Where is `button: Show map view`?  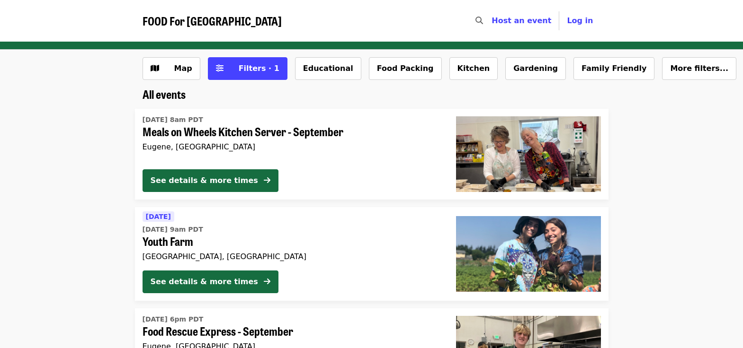
button: Show map view is located at coordinates (171, 69).